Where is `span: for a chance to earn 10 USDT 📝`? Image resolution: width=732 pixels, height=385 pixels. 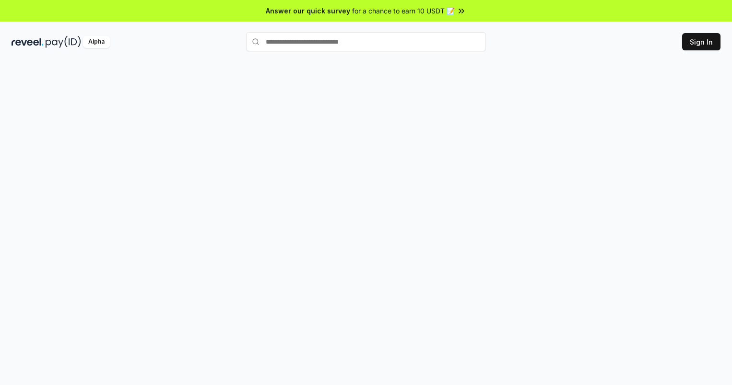
span: for a chance to earn 10 USDT 📝 is located at coordinates (404, 11).